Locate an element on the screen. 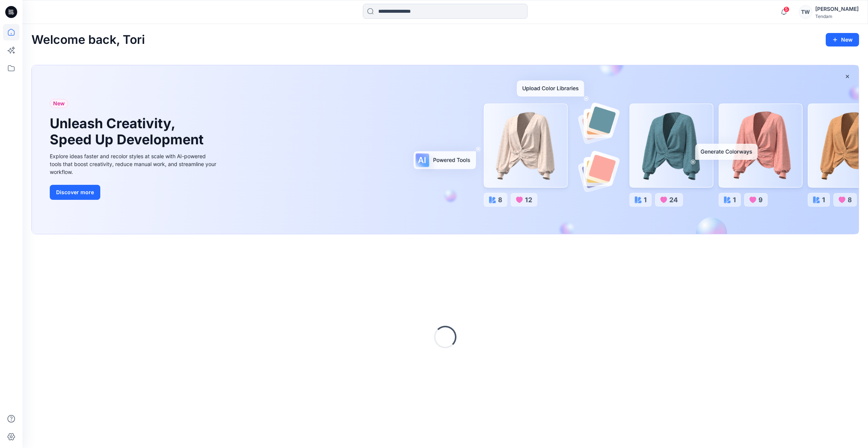 The width and height of the screenshot is (868, 448). button: New is located at coordinates (842, 40).